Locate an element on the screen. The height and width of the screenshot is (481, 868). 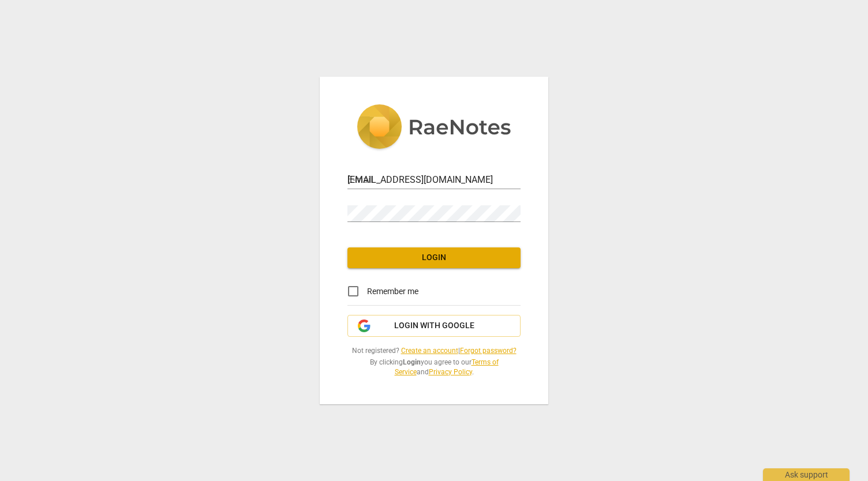
b: Login is located at coordinates (412, 362).